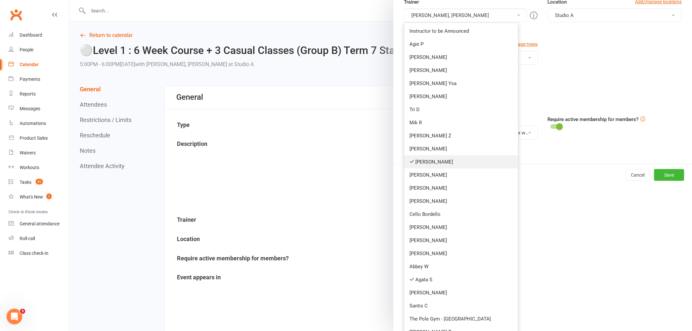 The width and height of the screenshot is (692, 331). Describe the element at coordinates (39, 167) in the screenshot. I see `a: Workouts` at that location.